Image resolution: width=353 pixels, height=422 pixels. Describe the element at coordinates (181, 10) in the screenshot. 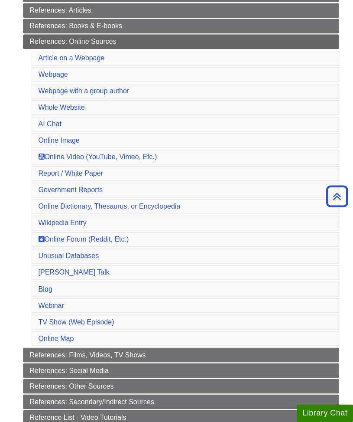

I see `a: References: Articles` at that location.